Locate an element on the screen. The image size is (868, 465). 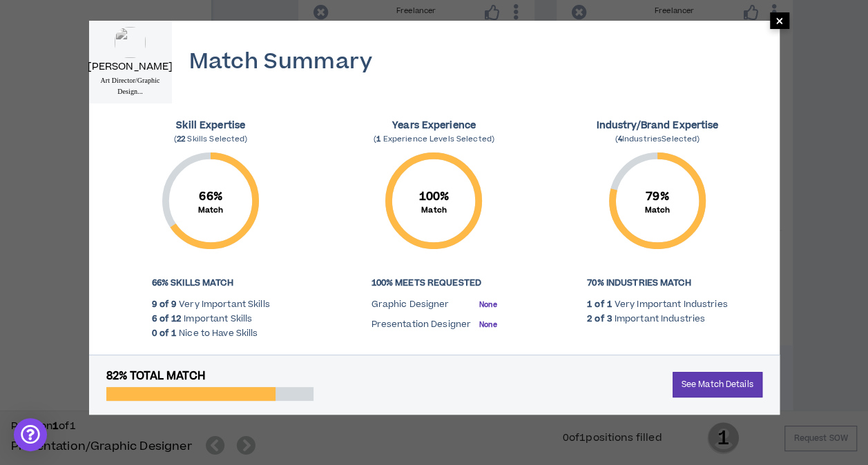
p: Very Important Skills is located at coordinates (225, 304).